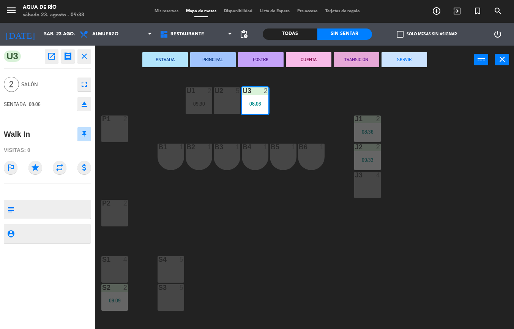 The height and width of the screenshot is (329, 514). I want to click on button: power_input, so click(481, 60).